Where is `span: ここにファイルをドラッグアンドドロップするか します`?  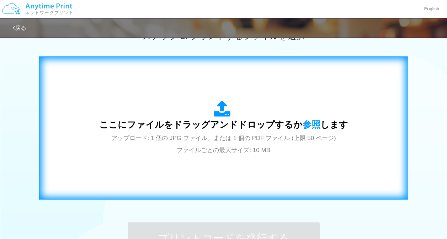 span: ここにファイルをドラッグアンドドロップするか します is located at coordinates (223, 125).